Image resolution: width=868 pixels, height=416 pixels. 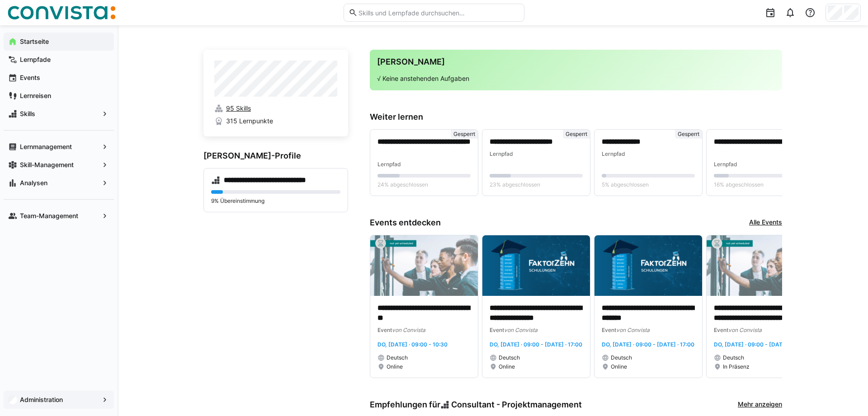 What do you see at coordinates (439, 13) in the screenshot?
I see `input: Skills und Lernpfade durchsuchen…` at bounding box center [439, 13].